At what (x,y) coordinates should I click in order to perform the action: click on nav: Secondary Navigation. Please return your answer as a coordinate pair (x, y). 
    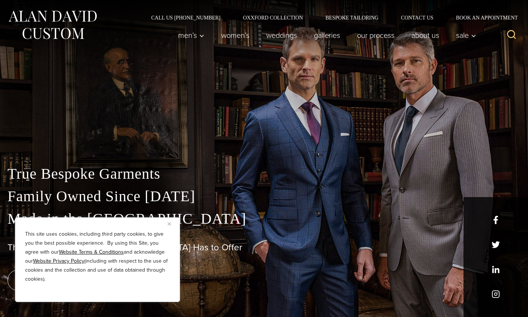
    Looking at the image, I should click on (330, 18).